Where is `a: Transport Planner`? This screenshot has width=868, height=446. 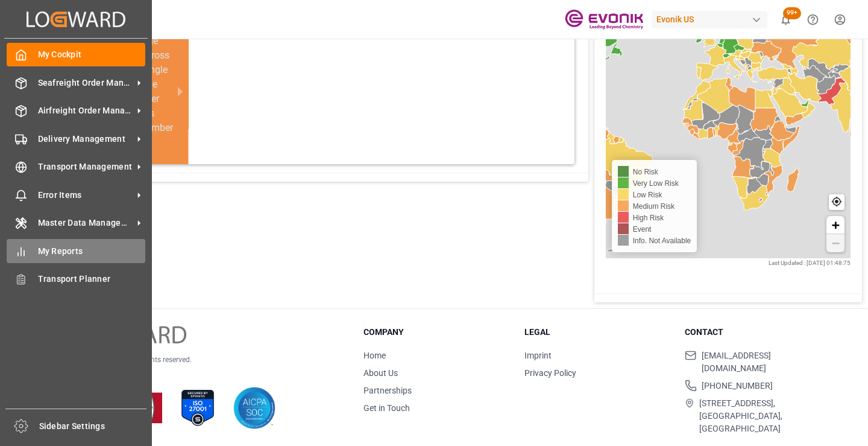 a: Transport Planner is located at coordinates (76, 278).